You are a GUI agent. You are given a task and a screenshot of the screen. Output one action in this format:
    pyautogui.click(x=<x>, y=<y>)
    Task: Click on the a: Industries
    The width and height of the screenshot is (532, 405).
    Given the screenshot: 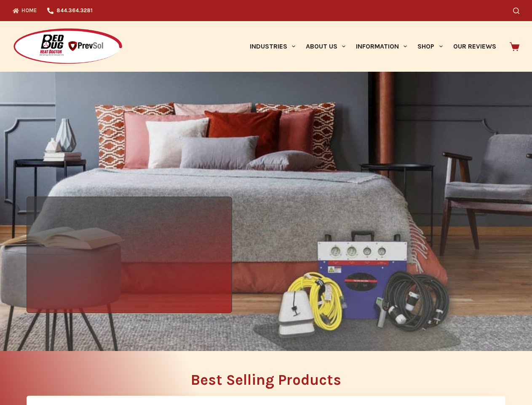 What is the action you would take?
    pyautogui.click(x=272, y=46)
    